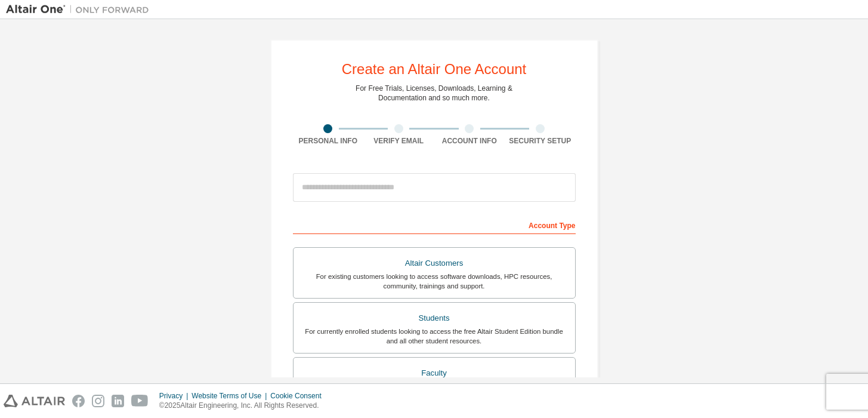 The height and width of the screenshot is (418, 868). Describe the element at coordinates (140, 400) in the screenshot. I see `img: youtube.svg` at that location.